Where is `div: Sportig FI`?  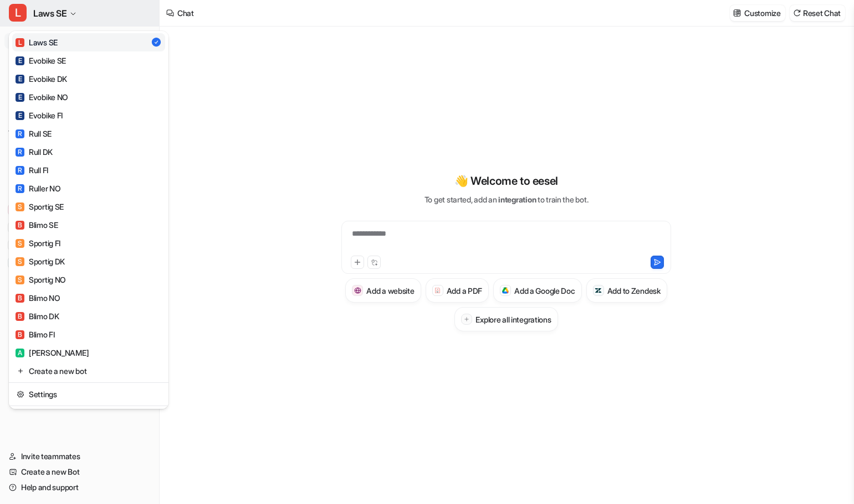
div: Sportig FI is located at coordinates (37, 243).